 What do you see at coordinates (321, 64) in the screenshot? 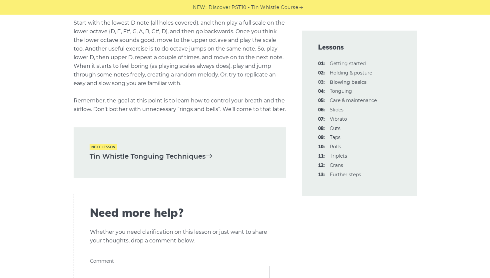
I see `span: 01:` at bounding box center [321, 64].